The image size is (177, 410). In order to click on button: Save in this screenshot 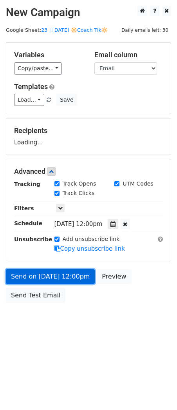, I will do `click(67, 100)`.